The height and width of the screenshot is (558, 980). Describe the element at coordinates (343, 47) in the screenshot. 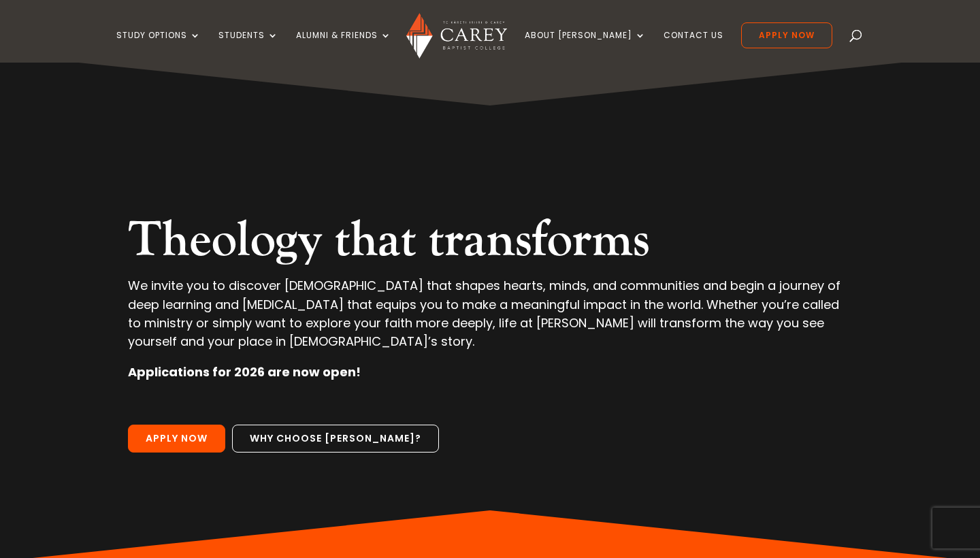

I see `a: Alumni & Friends` at that location.